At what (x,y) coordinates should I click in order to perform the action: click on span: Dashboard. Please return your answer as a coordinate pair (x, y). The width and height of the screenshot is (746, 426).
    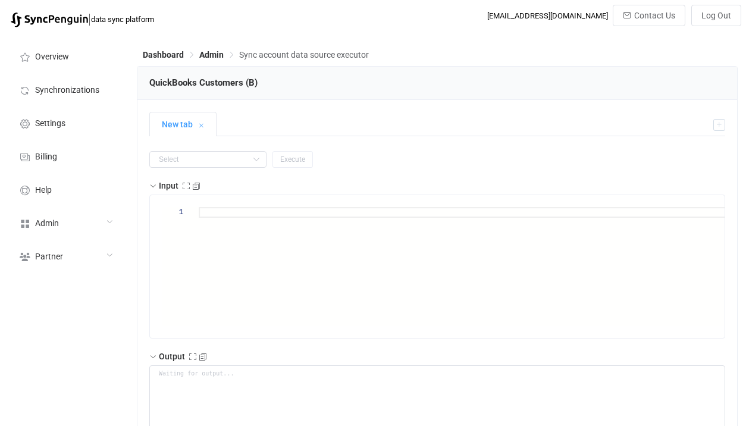
    Looking at the image, I should click on (163, 55).